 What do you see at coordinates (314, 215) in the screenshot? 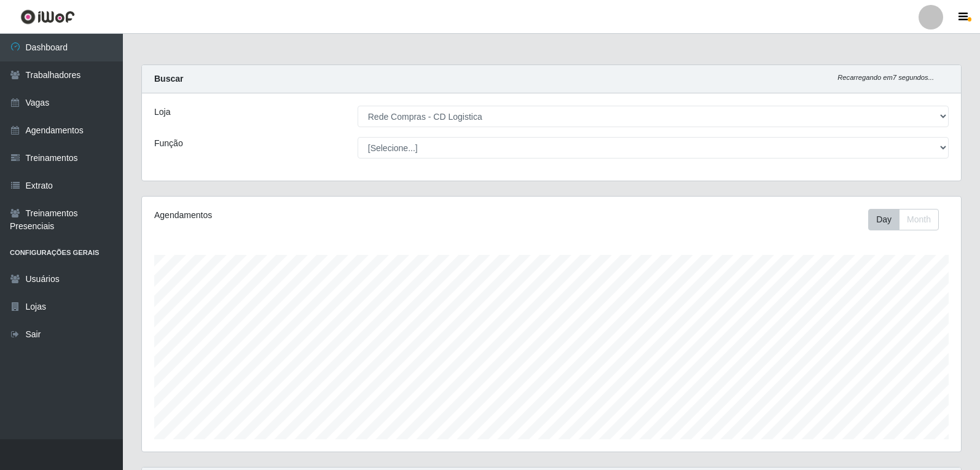
I see `div: Agendamentos` at bounding box center [314, 215].